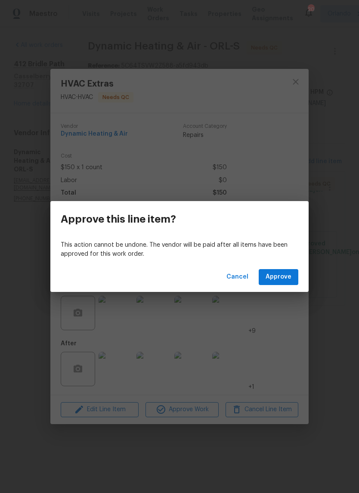 This screenshot has width=359, height=493. Describe the element at coordinates (237, 277) in the screenshot. I see `button: Cancel` at that location.